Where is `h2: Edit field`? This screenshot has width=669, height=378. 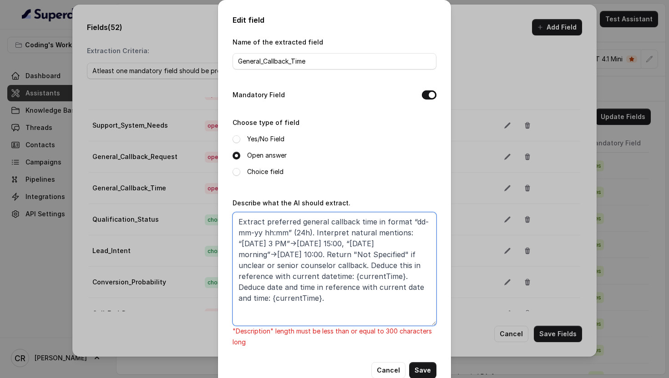 h2: Edit field is located at coordinates (334, 20).